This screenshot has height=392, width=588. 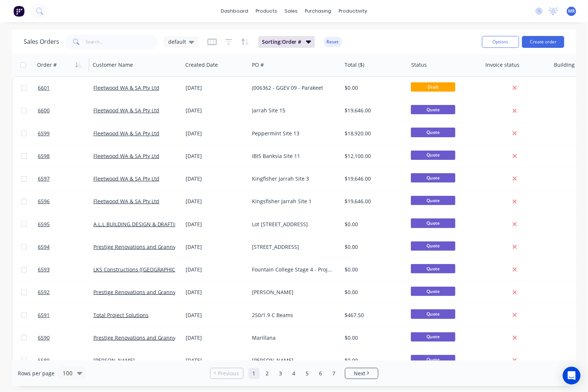 What do you see at coordinates (360, 373) in the screenshot?
I see `span: Next` at bounding box center [360, 373].